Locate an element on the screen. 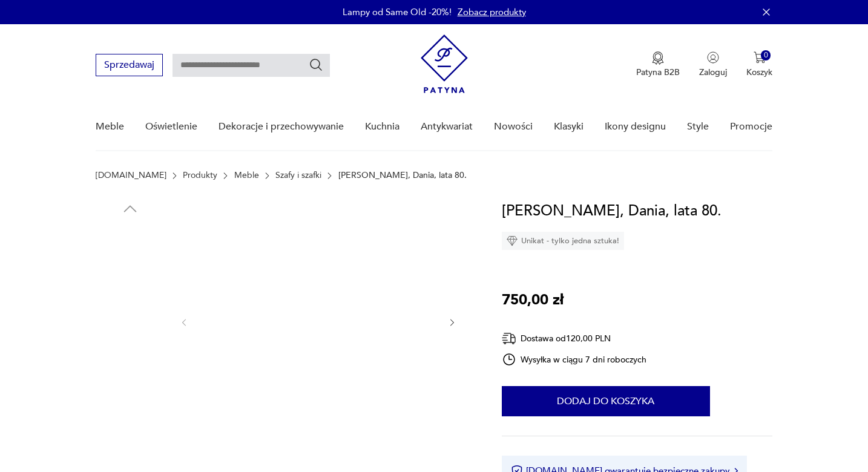 Image resolution: width=868 pixels, height=472 pixels. button: Szukaj is located at coordinates (316, 65).